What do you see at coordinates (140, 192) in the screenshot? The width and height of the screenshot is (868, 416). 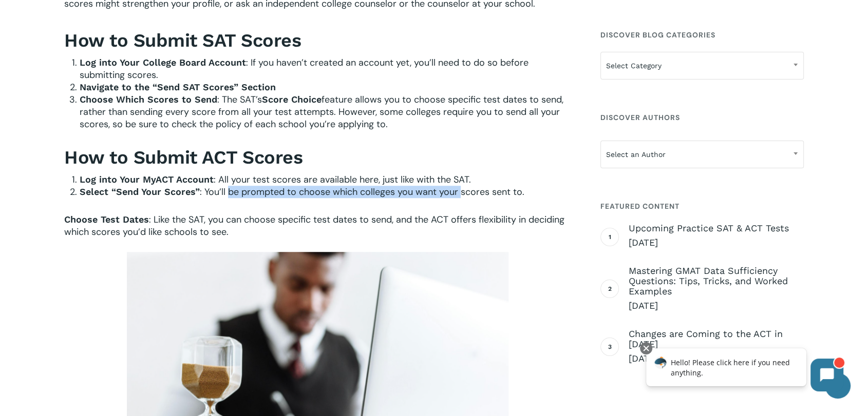 I see `b: Select “Send Your Scores”` at bounding box center [140, 192].